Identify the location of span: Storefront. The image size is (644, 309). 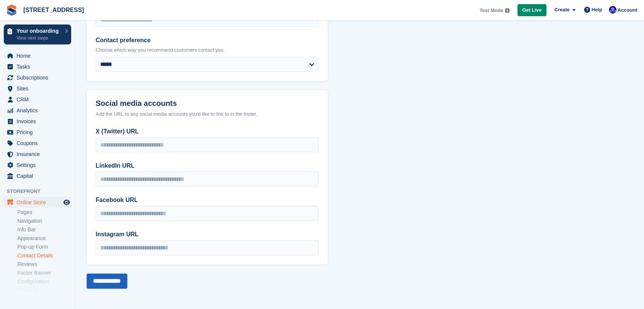
(41, 191).